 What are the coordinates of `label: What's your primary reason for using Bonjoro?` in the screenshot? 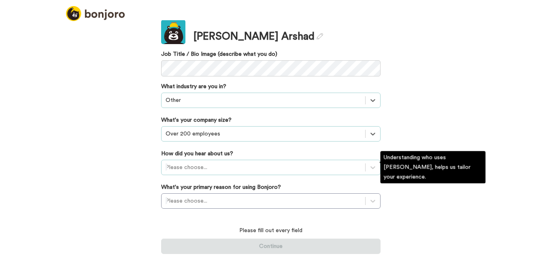 It's located at (221, 187).